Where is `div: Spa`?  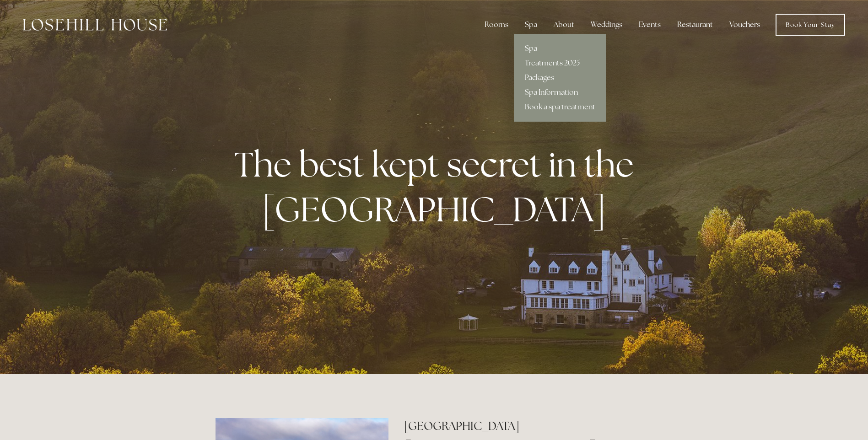
div: Spa is located at coordinates (531, 25).